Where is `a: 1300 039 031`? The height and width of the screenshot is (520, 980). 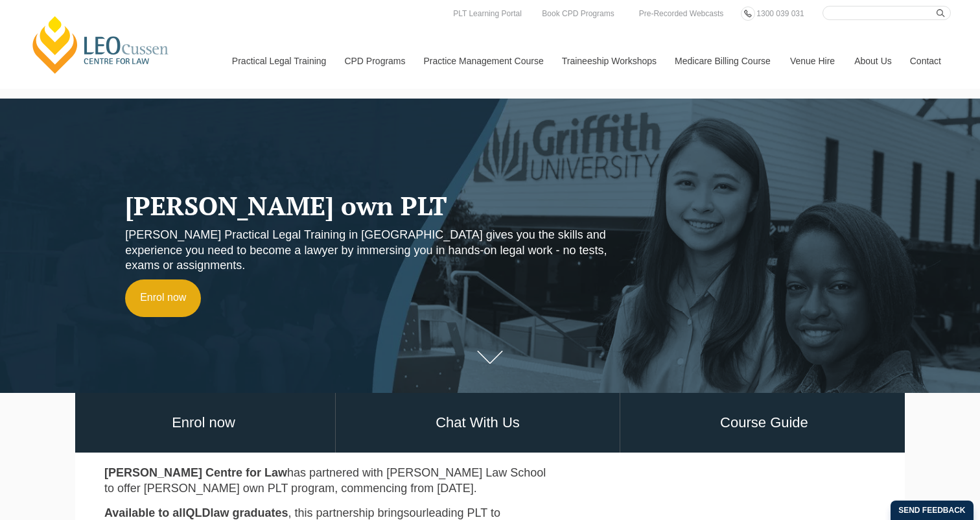
a: 1300 039 031 is located at coordinates (780, 13).